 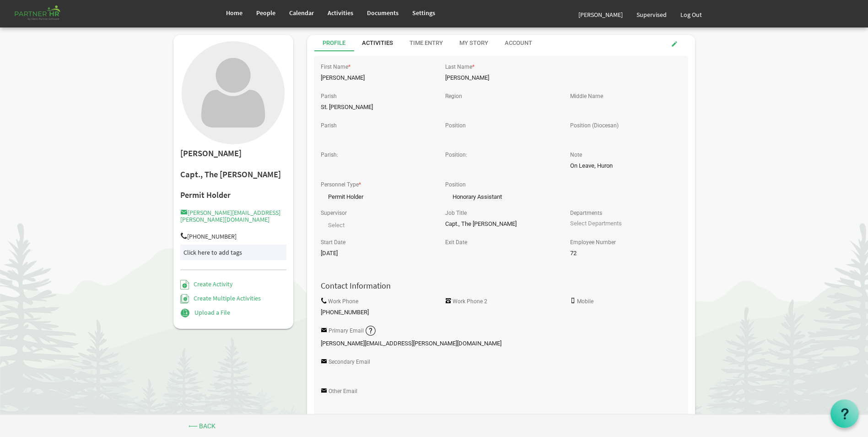 What do you see at coordinates (346, 331) in the screenshot?
I see `label: Primary Email` at bounding box center [346, 331].